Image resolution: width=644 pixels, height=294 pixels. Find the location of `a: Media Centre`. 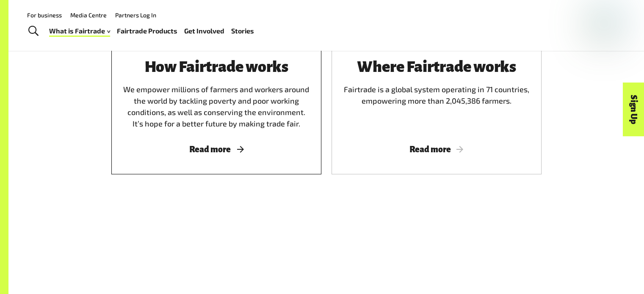

a: Media Centre is located at coordinates (88, 15).